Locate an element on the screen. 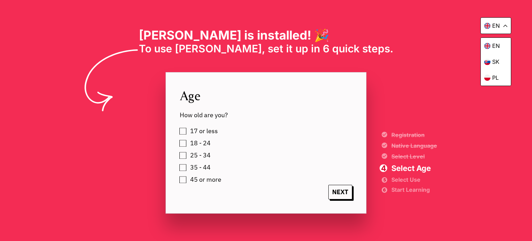  p: sk is located at coordinates (496, 62).